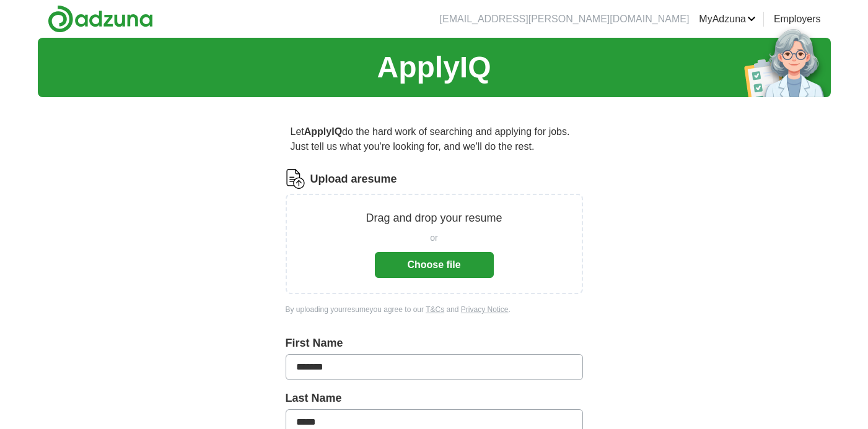 This screenshot has height=429, width=868. I want to click on label: Last Name, so click(434, 398).